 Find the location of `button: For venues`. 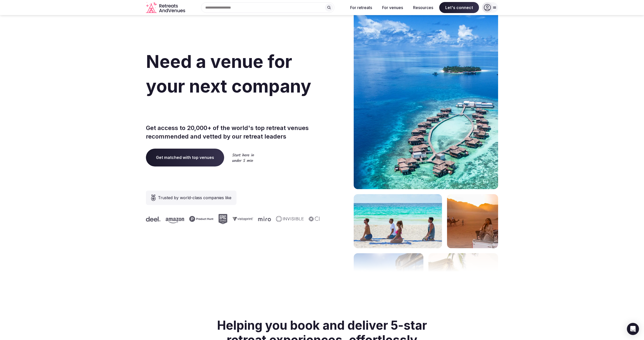

button: For venues is located at coordinates (393, 8).